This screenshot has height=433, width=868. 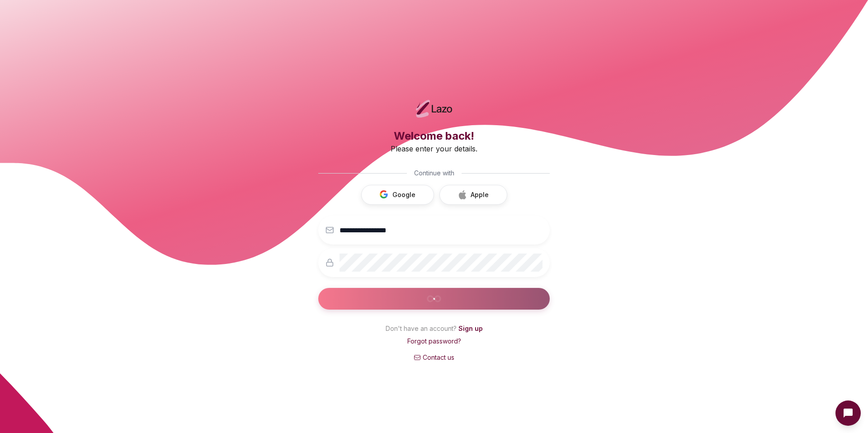 I want to click on p: Don't have an account?, so click(x=434, y=330).